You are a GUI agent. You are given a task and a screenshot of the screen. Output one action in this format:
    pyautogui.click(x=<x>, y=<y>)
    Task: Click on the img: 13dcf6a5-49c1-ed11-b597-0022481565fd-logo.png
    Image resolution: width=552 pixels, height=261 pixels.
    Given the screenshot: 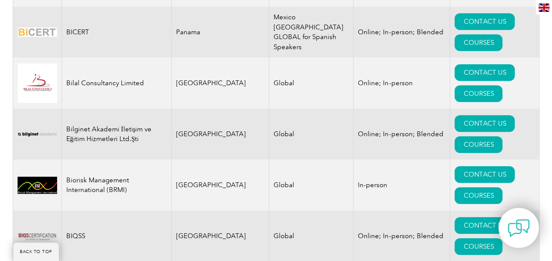 What is the action you would take?
    pyautogui.click(x=37, y=236)
    